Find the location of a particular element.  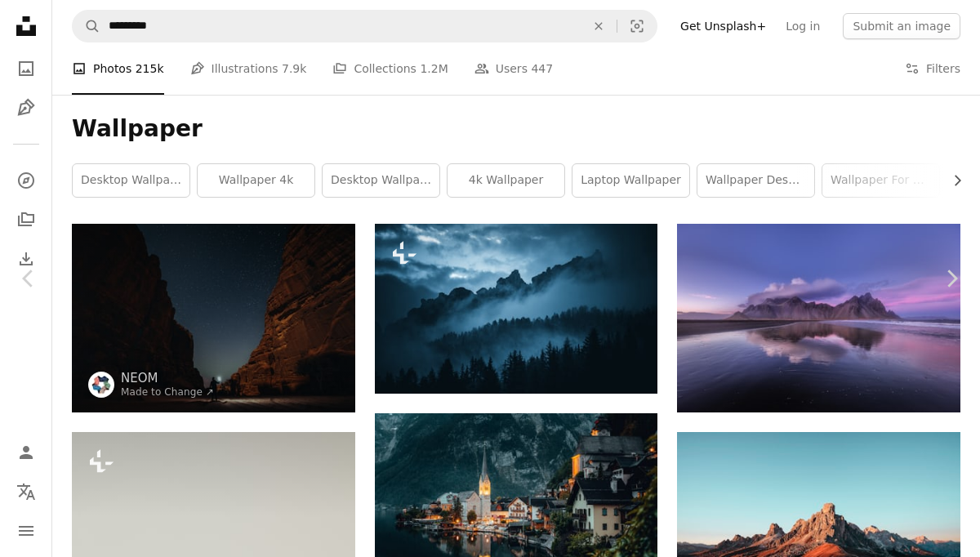

a: Users 447 is located at coordinates (514, 68).